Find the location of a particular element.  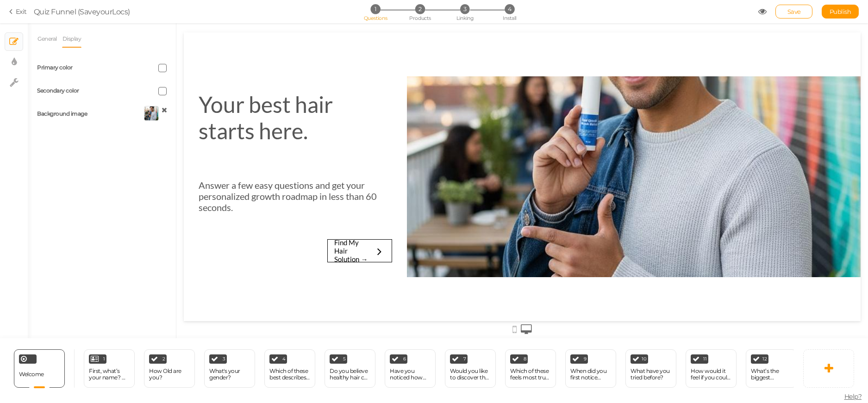

div: Quiz Funnel (SaveyourLocs) is located at coordinates (82, 11).